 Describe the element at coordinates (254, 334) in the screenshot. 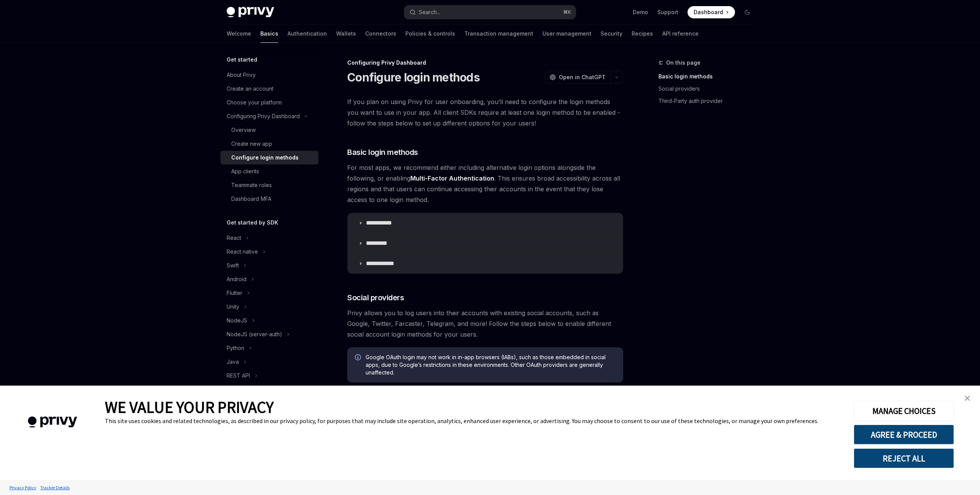

I see `div: NodeJS (server-auth)` at that location.